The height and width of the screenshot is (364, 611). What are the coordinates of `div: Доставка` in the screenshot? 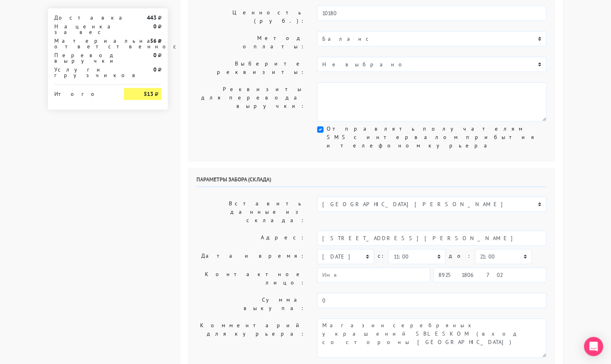 It's located at (83, 18).